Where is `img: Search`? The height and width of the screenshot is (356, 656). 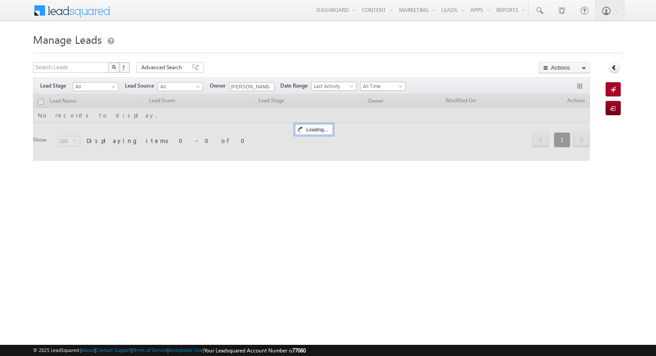 img: Search is located at coordinates (114, 67).